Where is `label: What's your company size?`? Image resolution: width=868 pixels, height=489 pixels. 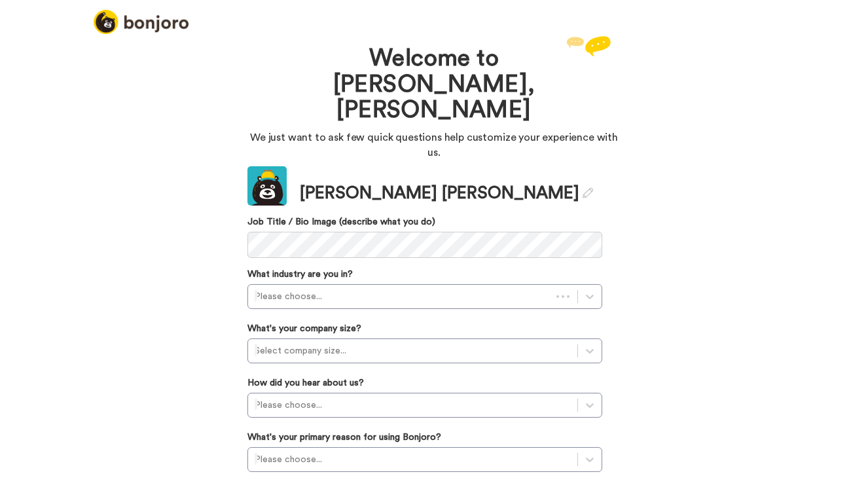
label: What's your company size? is located at coordinates (304, 328).